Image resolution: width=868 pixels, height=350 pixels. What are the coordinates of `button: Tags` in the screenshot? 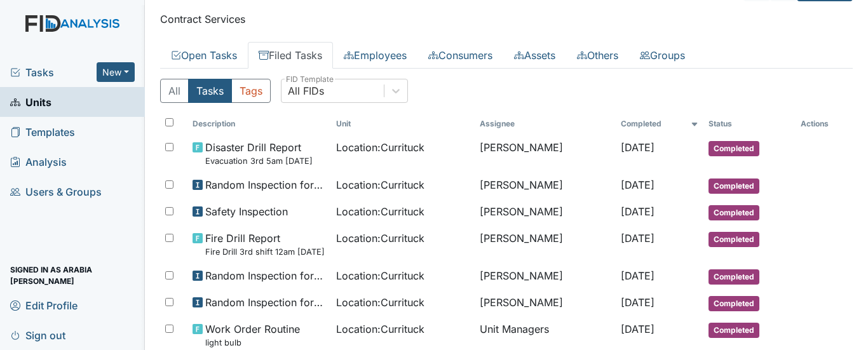 It's located at (251, 91).